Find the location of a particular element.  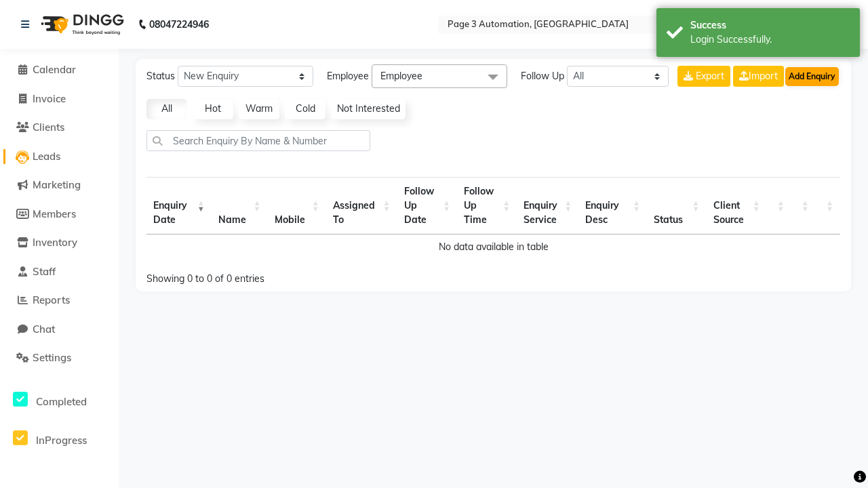

td: No data available in table is located at coordinates (494, 247).